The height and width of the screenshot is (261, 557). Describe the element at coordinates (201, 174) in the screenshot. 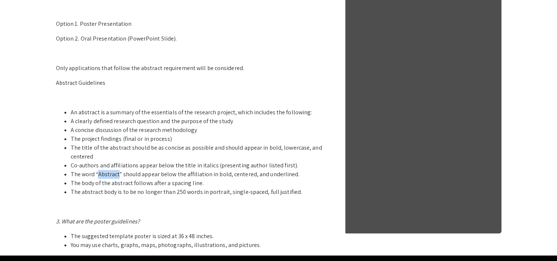

I see `li: The word “Abstract” should appear below the affiliation in bold, centered, and underlined.` at that location.